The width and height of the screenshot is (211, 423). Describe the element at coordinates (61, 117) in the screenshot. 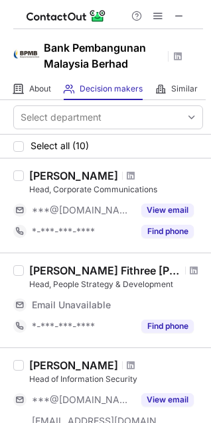

I see `div: Select department` at that location.